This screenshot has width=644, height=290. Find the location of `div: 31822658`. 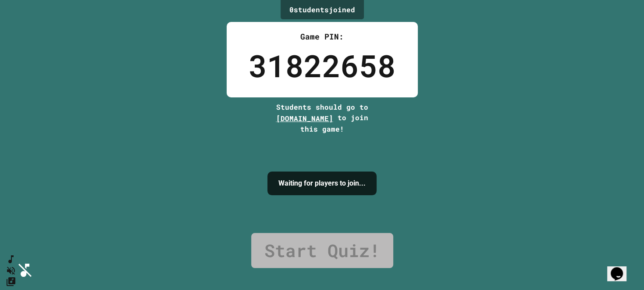

div: 31822658 is located at coordinates (322, 66).